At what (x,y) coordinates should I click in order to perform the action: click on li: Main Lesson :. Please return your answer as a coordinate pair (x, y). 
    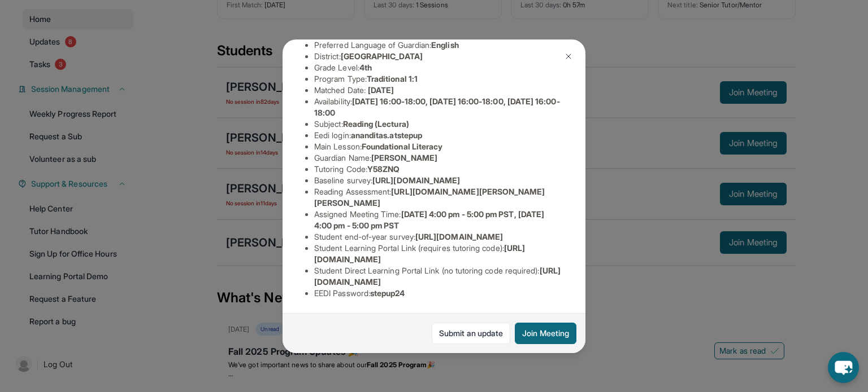
    Looking at the image, I should click on (439, 147).